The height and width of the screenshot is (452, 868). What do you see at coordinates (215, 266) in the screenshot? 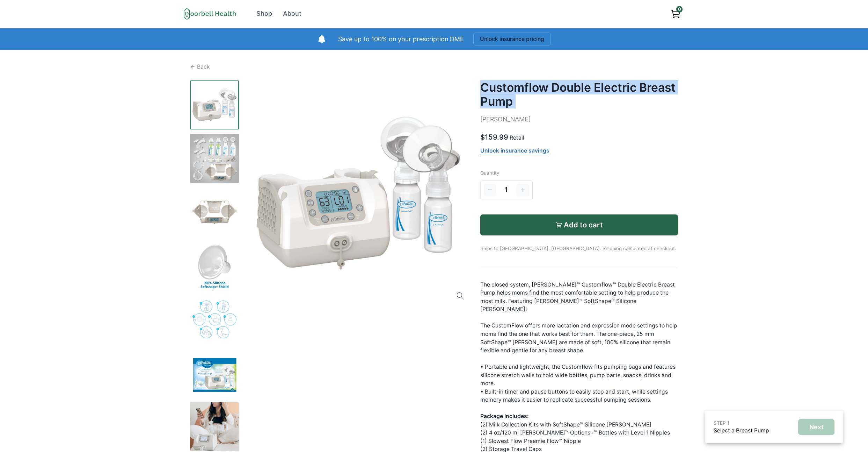
I see `img: f47ro4npic7fxs7tjp4d2lxtptz5` at bounding box center [215, 266].